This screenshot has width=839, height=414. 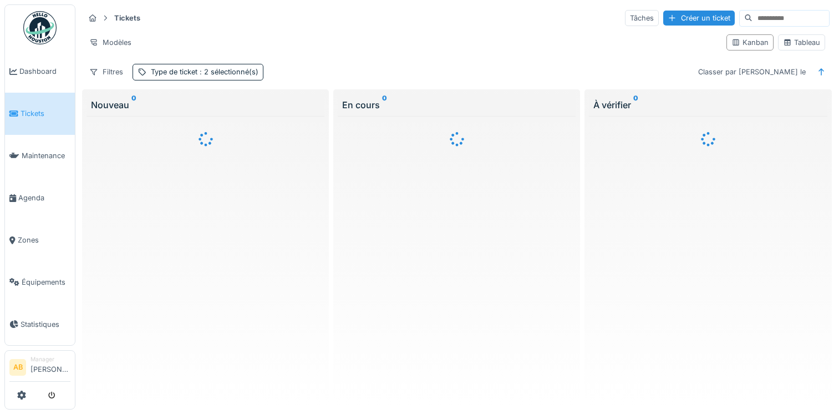 What do you see at coordinates (110, 42) in the screenshot?
I see `div: Modèles` at bounding box center [110, 42].